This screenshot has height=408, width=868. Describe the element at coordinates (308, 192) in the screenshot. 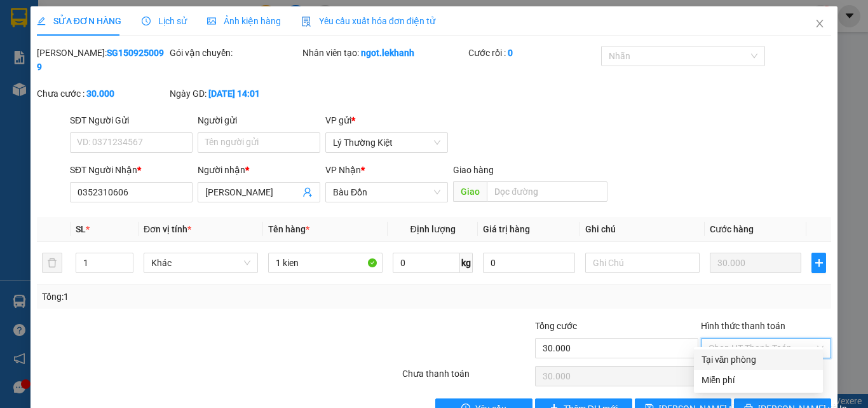

I see `span: user-add` at that location.